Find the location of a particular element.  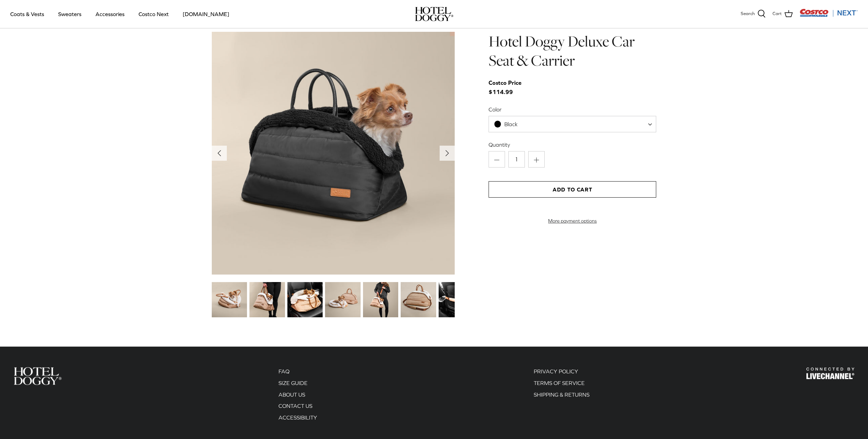

a: Costco Next is located at coordinates (153, 14).